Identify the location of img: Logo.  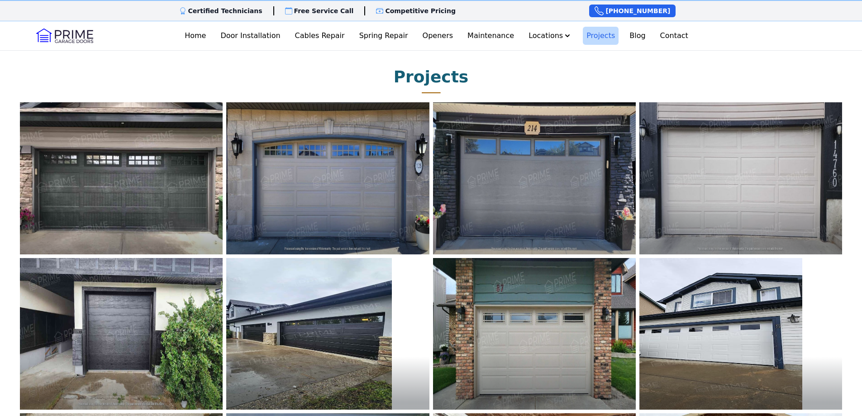
(65, 36).